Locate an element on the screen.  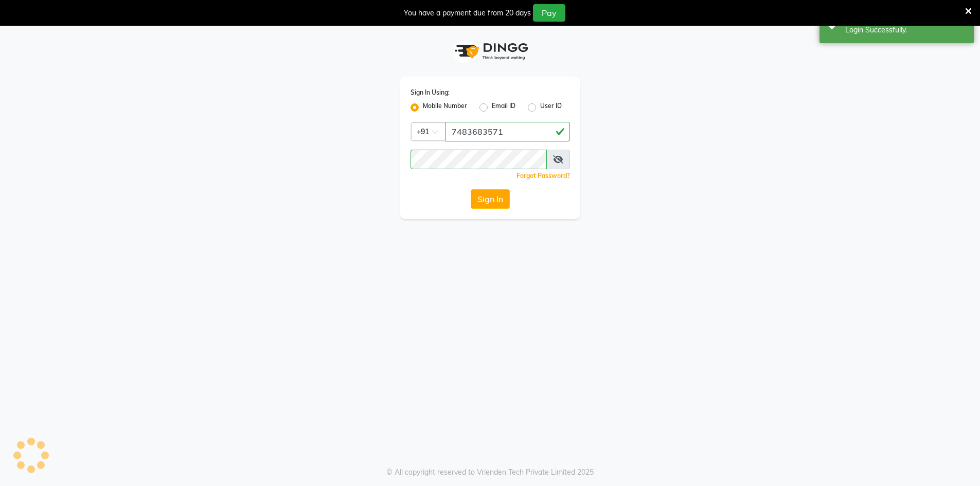
label: Email ID is located at coordinates (504, 107).